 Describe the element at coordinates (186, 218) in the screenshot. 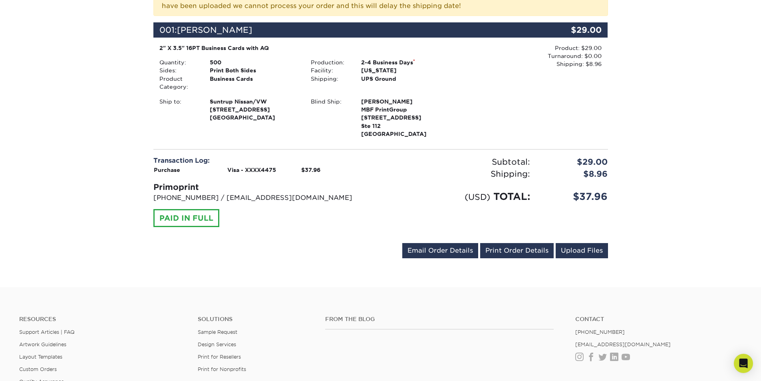

I see `div: PAID IN FULL` at that location.